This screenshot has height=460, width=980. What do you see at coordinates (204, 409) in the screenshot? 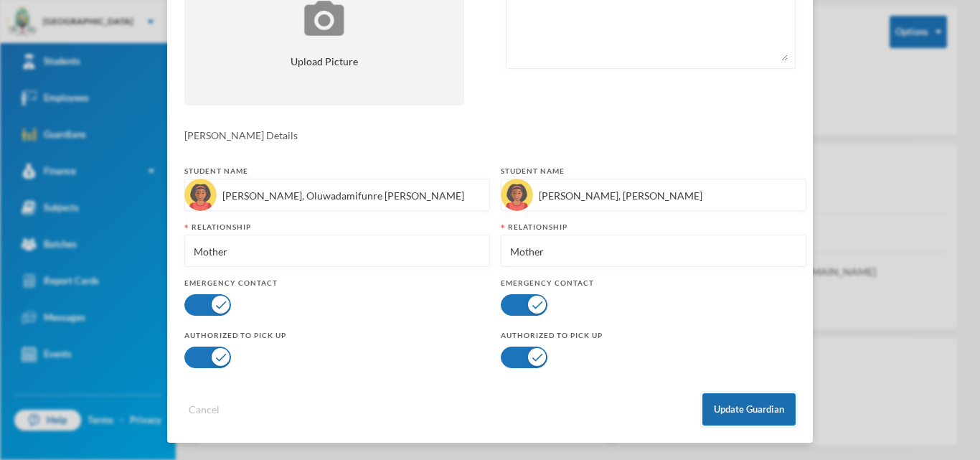
I see `button: Cancel` at bounding box center [204, 409].